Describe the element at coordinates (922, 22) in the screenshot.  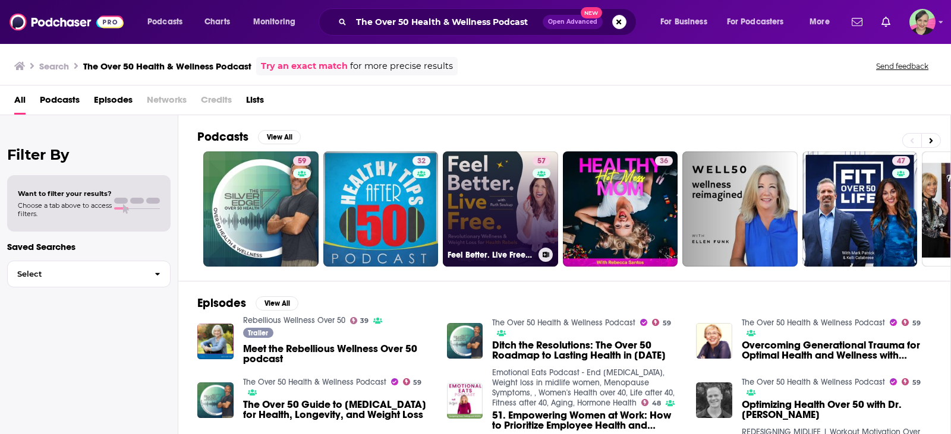
I see `button: Show profile menu` at that location.